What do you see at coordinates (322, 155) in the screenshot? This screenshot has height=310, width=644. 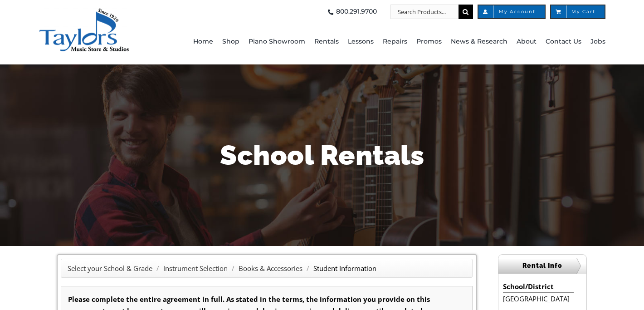 I see `h1: School Rentals` at bounding box center [322, 155].